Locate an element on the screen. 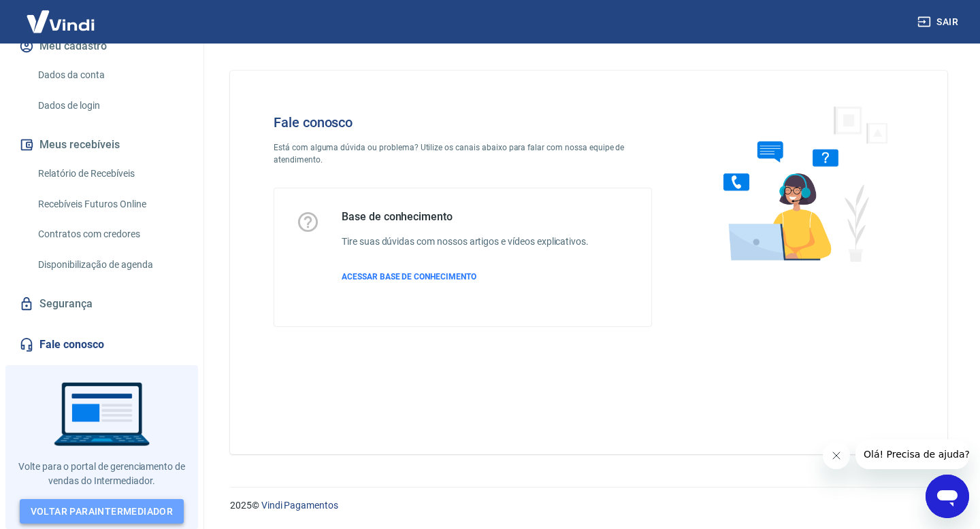 The height and width of the screenshot is (529, 980). a: ACESSAR BASE DE CONHECIMENTO is located at coordinates (464, 277).